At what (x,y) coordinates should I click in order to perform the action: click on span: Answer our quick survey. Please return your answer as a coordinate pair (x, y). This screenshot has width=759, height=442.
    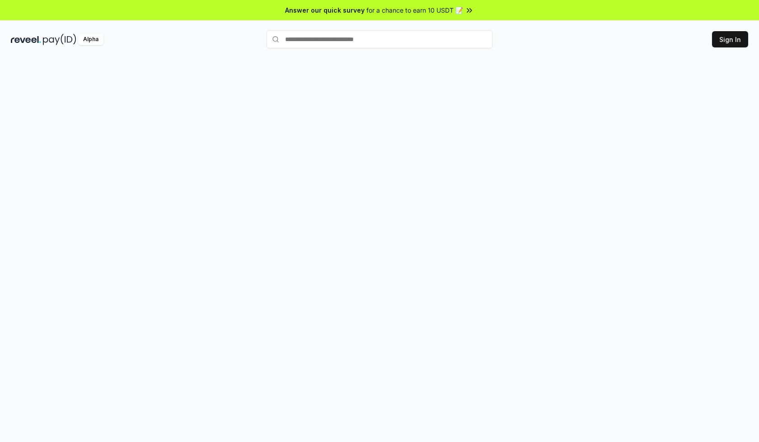
    Looking at the image, I should click on (325, 10).